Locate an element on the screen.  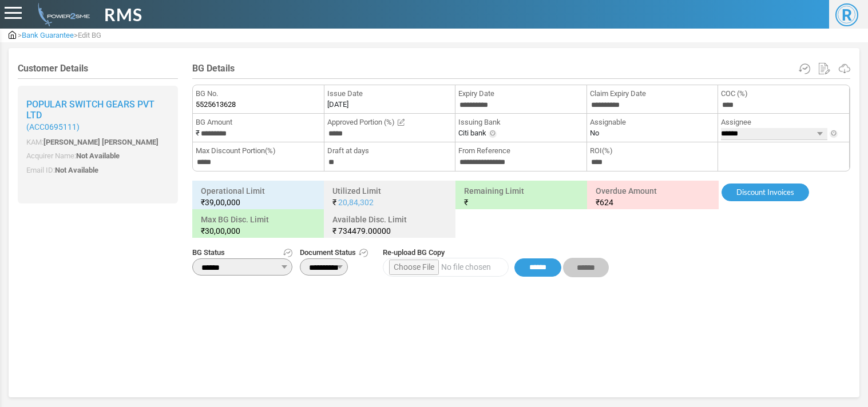
a: View Amendment History is located at coordinates (804, 69).